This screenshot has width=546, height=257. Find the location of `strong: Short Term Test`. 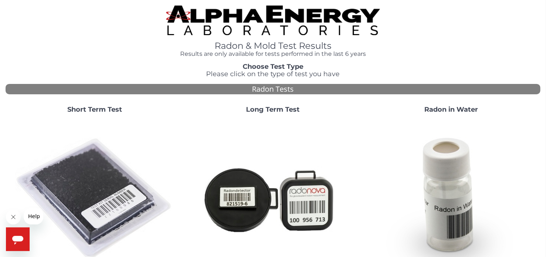

strong: Short Term Test is located at coordinates (95, 109).